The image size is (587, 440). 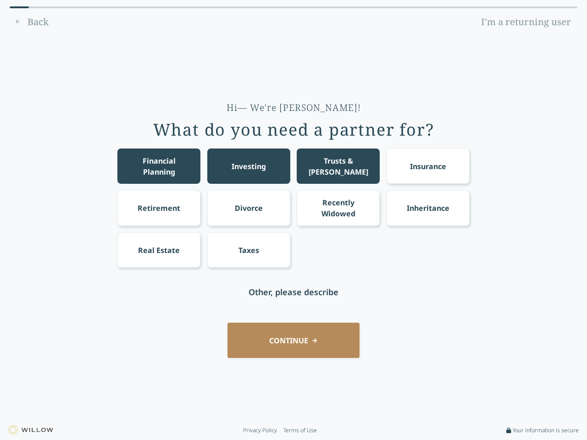 What do you see at coordinates (294, 130) in the screenshot?
I see `div: What do you need a partner for?` at bounding box center [294, 130].